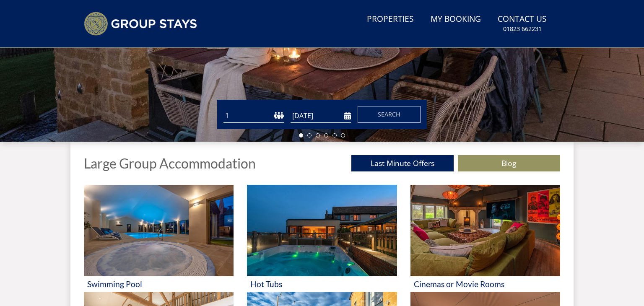  I want to click on img: 'Hot Tubs' - Large Group Accommodation Holiday Ideas, so click(321, 230).